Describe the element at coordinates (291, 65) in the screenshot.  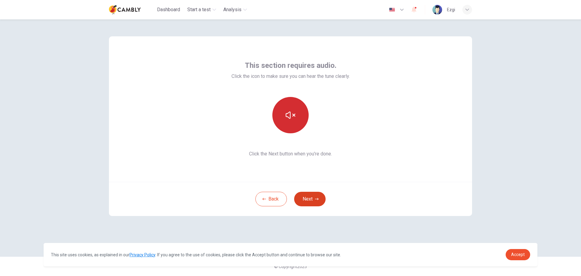
I see `span: This section requires audio.` at that location.